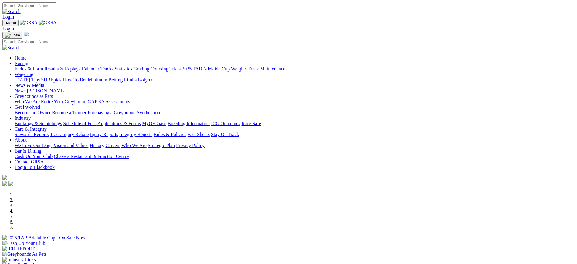 The height and width of the screenshot is (264, 577). What do you see at coordinates (34, 96) in the screenshot?
I see `a: Greyhounds as Pets` at bounding box center [34, 96].